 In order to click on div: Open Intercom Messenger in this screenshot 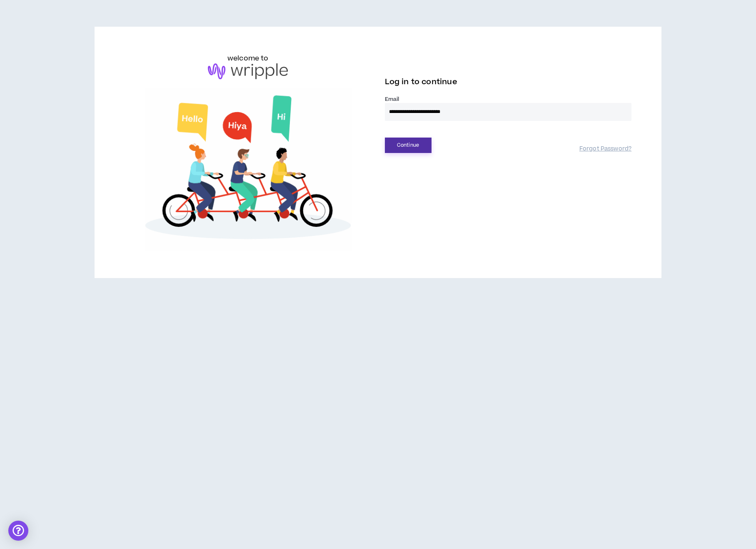, I will do `click(18, 530)`.